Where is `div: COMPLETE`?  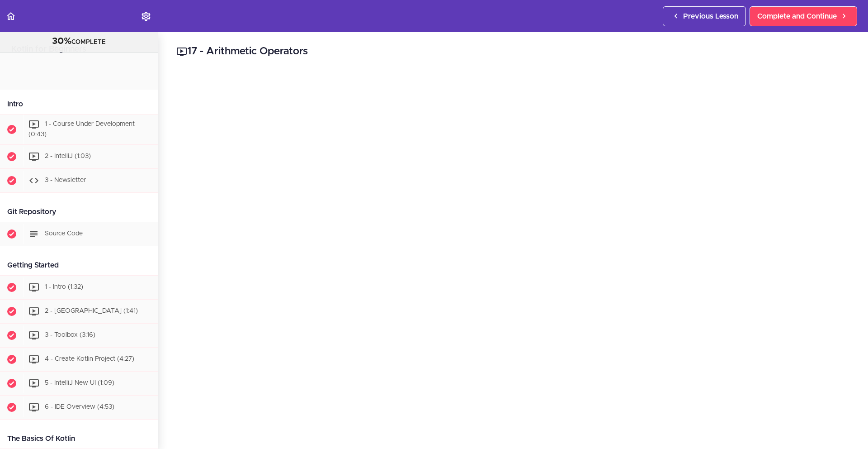 div: COMPLETE is located at coordinates (79, 42).